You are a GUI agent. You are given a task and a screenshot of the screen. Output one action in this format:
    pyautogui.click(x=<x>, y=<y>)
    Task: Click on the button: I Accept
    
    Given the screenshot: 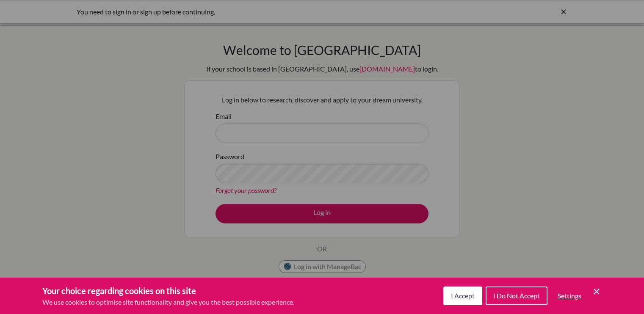 What is the action you would take?
    pyautogui.click(x=463, y=296)
    